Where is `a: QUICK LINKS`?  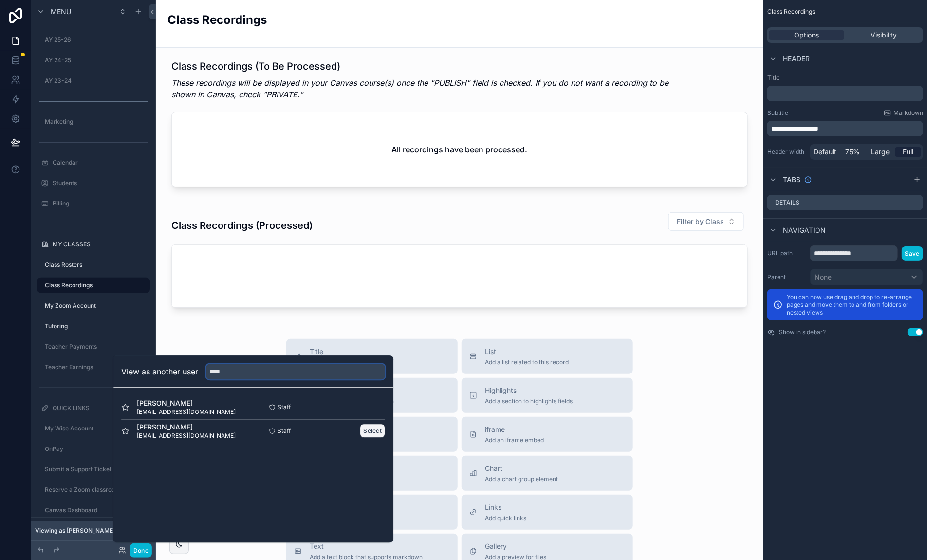 a: QUICK LINKS is located at coordinates (94, 408).